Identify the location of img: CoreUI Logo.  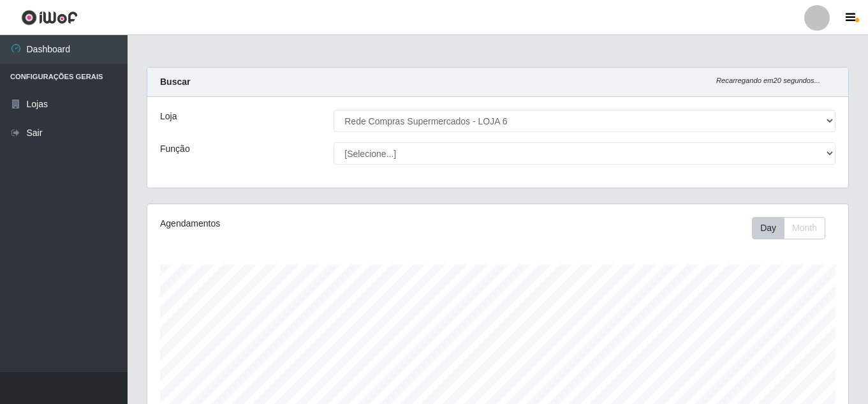
(49, 17).